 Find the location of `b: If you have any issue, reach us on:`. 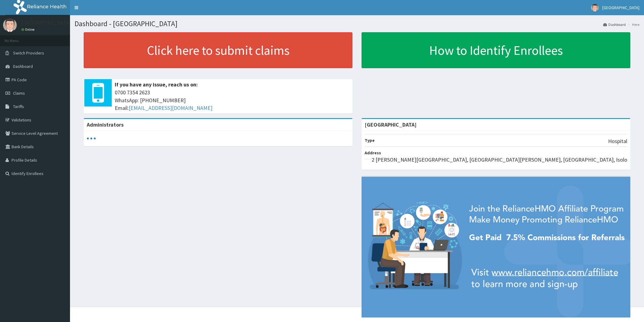

b: If you have any issue, reach us on: is located at coordinates (156, 85).